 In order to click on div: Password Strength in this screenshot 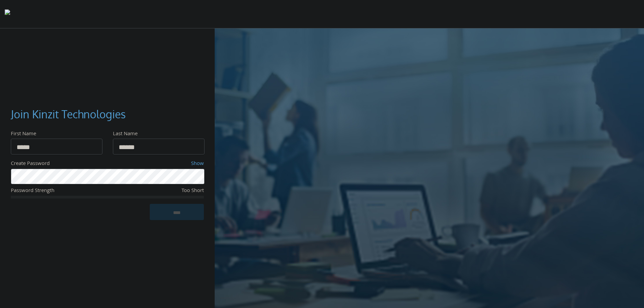, I will do `click(75, 191)`.